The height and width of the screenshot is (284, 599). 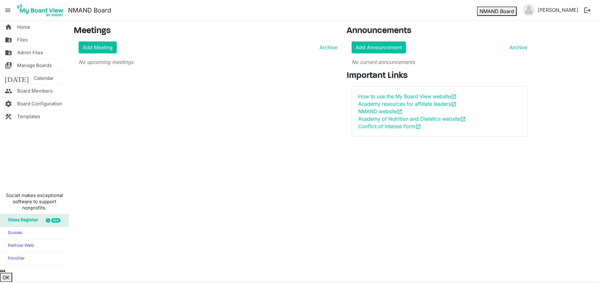 I want to click on span: Glass Register, so click(x=21, y=221).